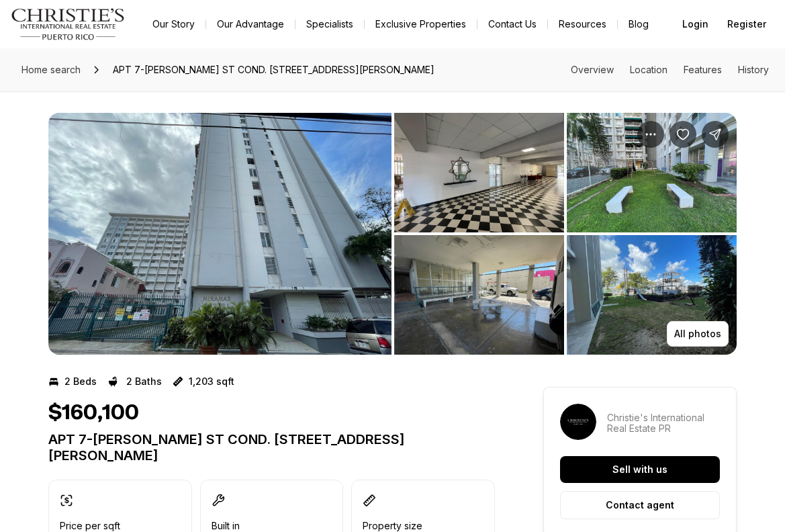 The width and height of the screenshot is (785, 532). Describe the element at coordinates (640, 505) in the screenshot. I see `button: Contact agent` at that location.